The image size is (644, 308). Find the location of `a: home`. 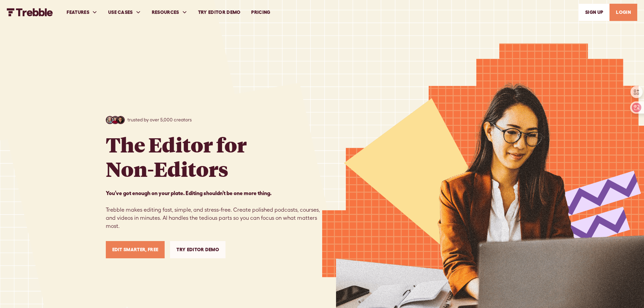

a: home is located at coordinates (30, 12).